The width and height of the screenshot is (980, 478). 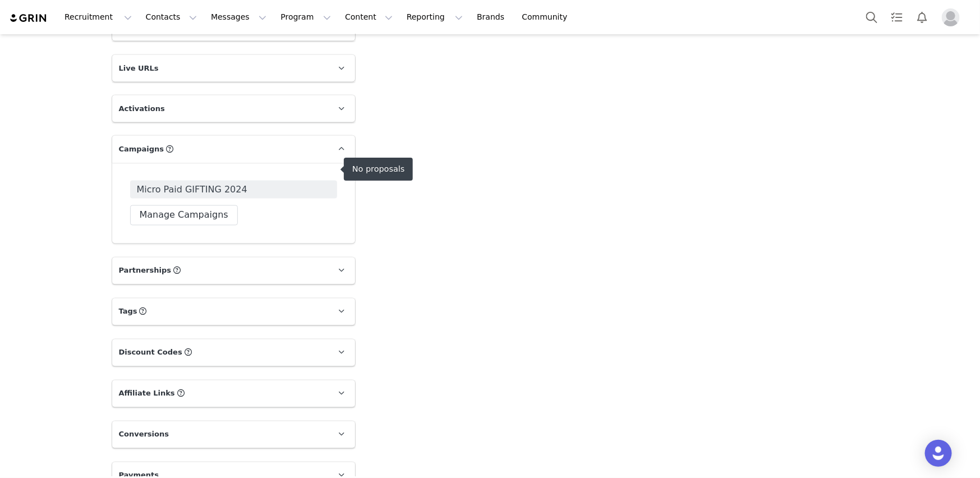 What do you see at coordinates (238, 17) in the screenshot?
I see `button: Messages` at bounding box center [238, 17].